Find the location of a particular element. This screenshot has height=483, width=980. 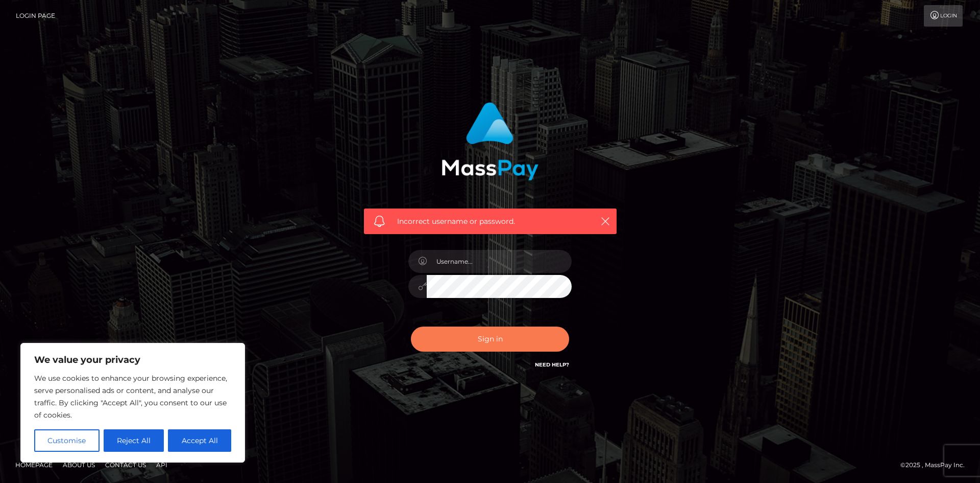

button: Reject All is located at coordinates (134, 441).